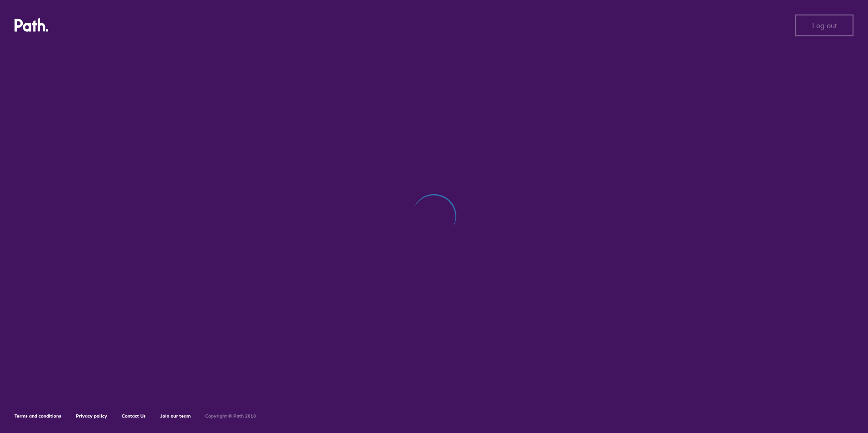 Image resolution: width=868 pixels, height=433 pixels. What do you see at coordinates (38, 416) in the screenshot?
I see `a: Terms and conditions` at bounding box center [38, 416].